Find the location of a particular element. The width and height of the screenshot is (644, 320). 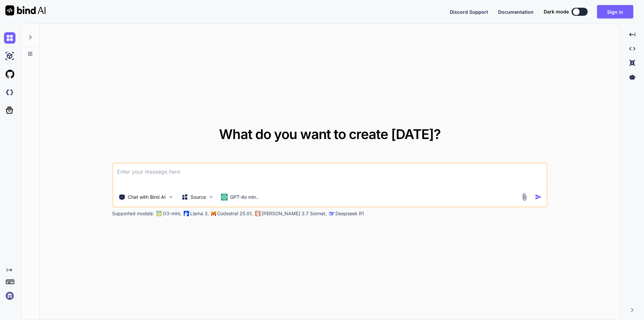

p: Supported models: is located at coordinates (133, 214).